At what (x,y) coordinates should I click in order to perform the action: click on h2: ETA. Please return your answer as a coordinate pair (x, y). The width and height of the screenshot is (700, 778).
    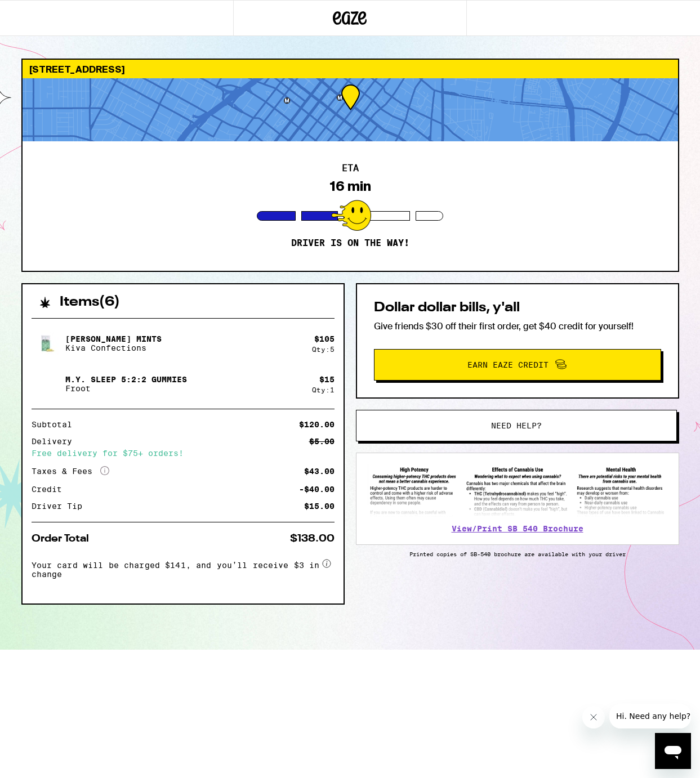
    Looking at the image, I should click on (350, 169).